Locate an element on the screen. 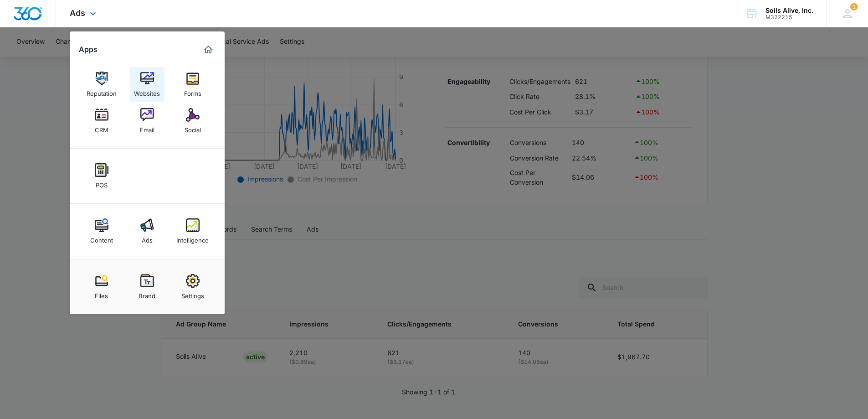  div: CRM is located at coordinates (101, 127).